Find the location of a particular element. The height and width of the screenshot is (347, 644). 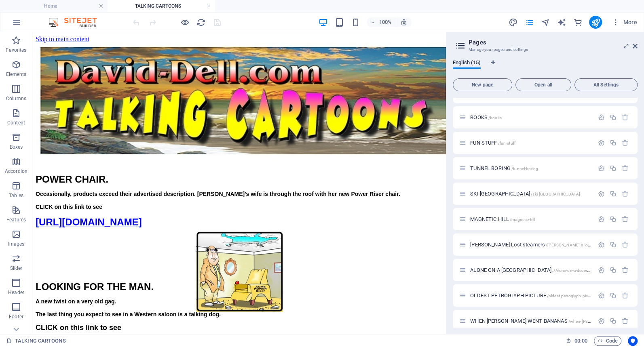

h4: TALKING CARTOONS is located at coordinates (161, 6).